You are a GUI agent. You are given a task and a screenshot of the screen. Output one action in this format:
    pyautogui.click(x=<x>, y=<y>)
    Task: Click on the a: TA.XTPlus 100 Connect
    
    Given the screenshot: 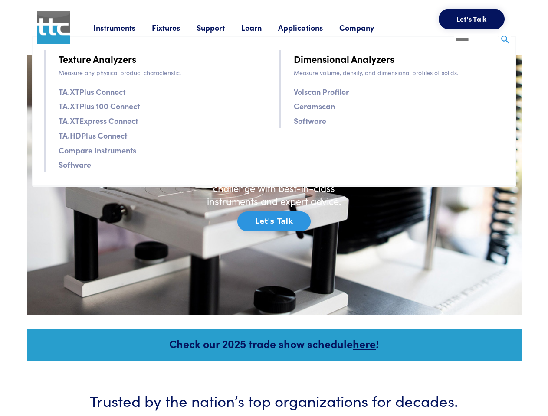 What is the action you would take?
    pyautogui.click(x=99, y=106)
    